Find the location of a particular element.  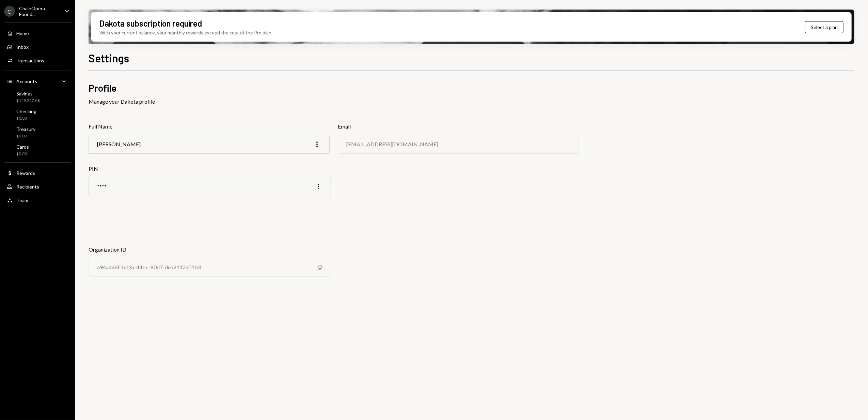

div: Transactions is located at coordinates (30, 60).